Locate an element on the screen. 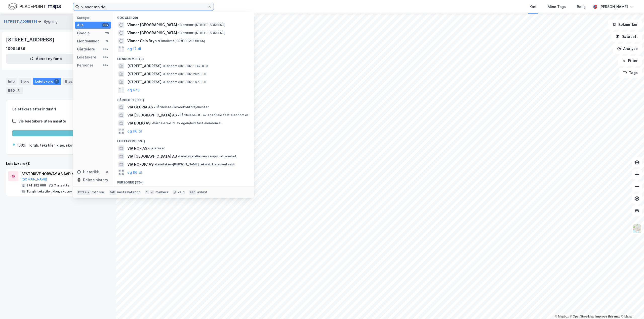  span: VIA NOR AS is located at coordinates (137, 148).